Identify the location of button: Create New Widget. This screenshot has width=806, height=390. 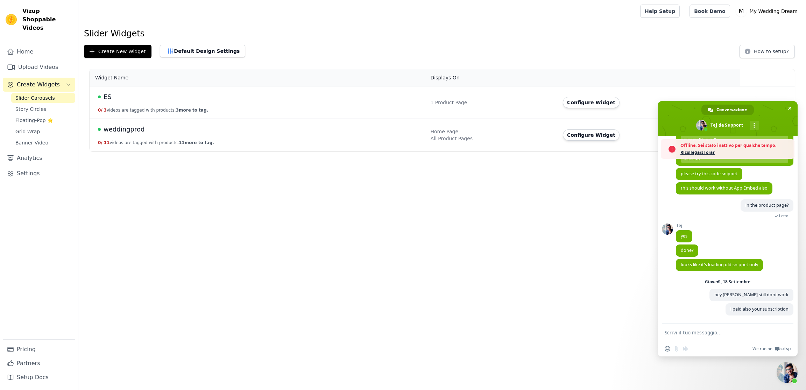
(118, 51).